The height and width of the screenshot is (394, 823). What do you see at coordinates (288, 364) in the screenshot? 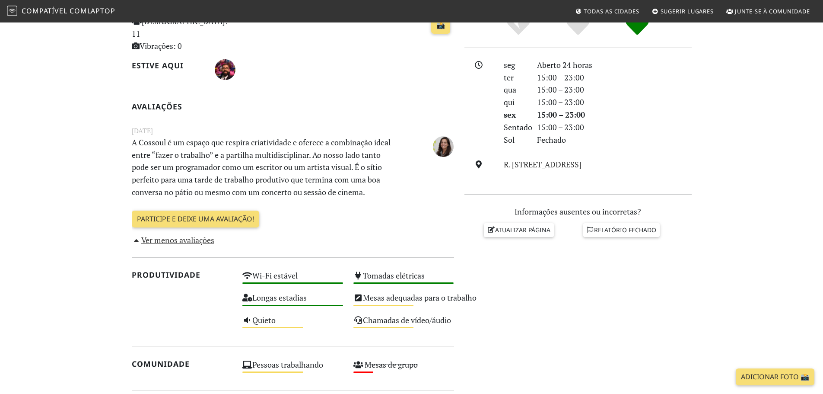
I see `font: Pessoas trabalhando` at bounding box center [288, 364].